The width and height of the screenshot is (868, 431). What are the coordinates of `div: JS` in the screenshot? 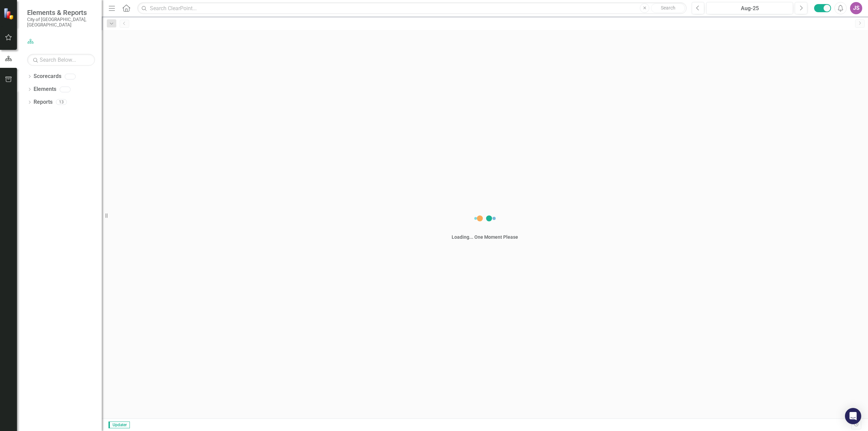 It's located at (856, 8).